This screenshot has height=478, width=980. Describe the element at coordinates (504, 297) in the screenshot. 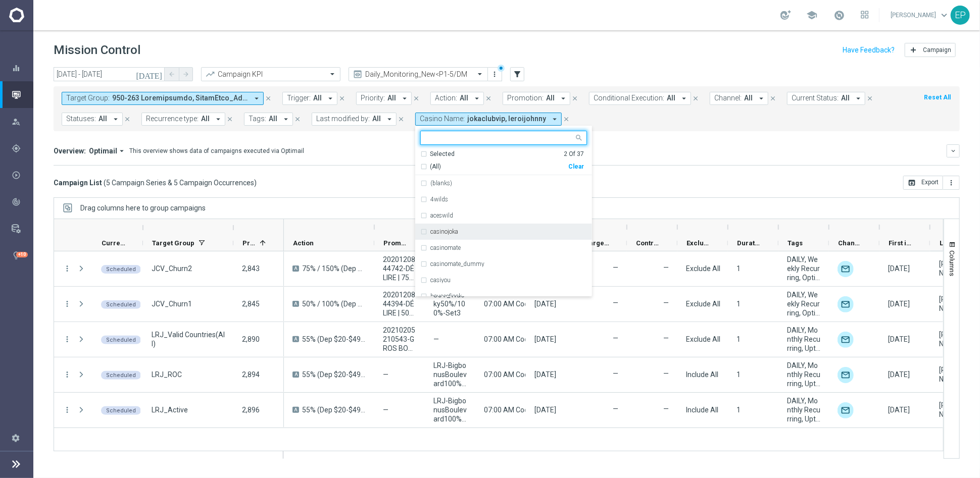

I see `div: houseofjack` at that location.